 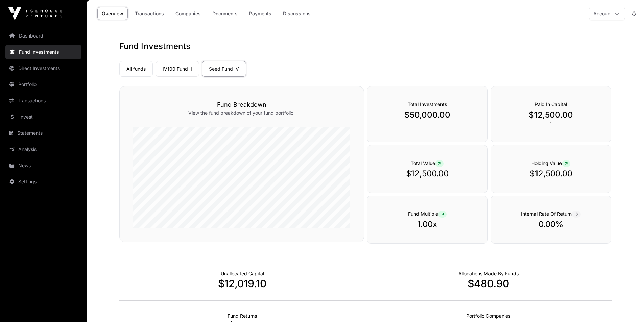 What do you see at coordinates (427, 115) in the screenshot?
I see `p: $50,000.00` at bounding box center [427, 115].